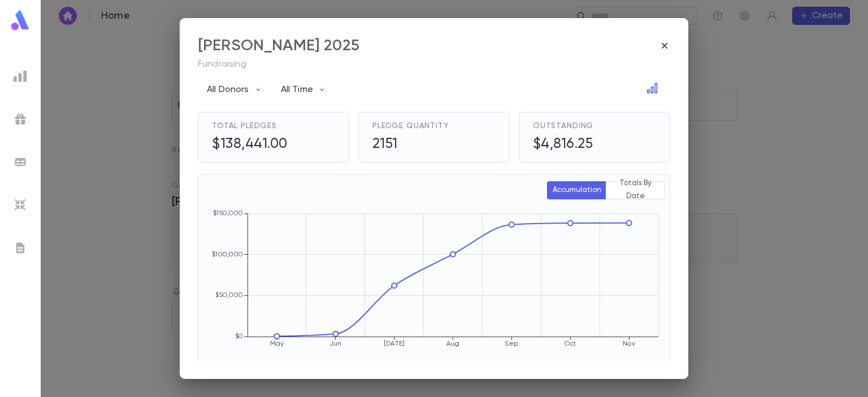 The width and height of the screenshot is (868, 397). I want to click on tspan: Oct, so click(570, 344).